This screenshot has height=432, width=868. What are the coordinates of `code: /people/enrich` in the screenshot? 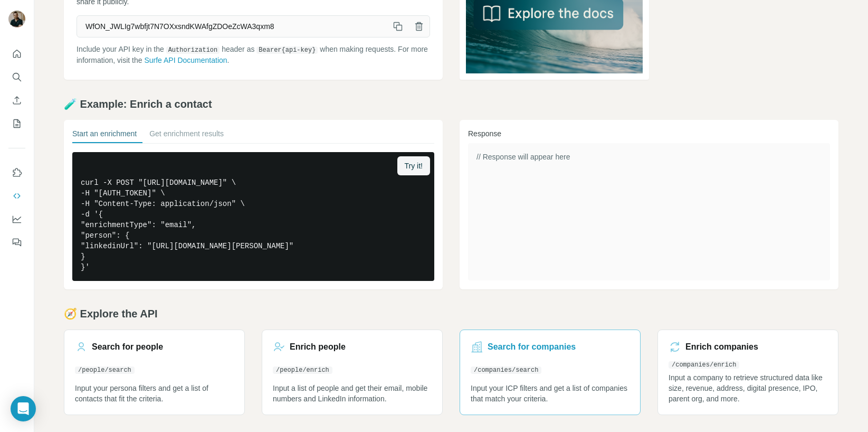 It's located at (302, 370).